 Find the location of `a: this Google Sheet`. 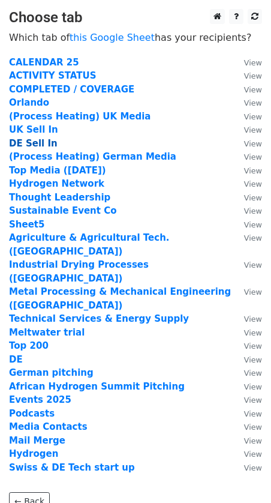

a: this Google Sheet is located at coordinates (112, 37).